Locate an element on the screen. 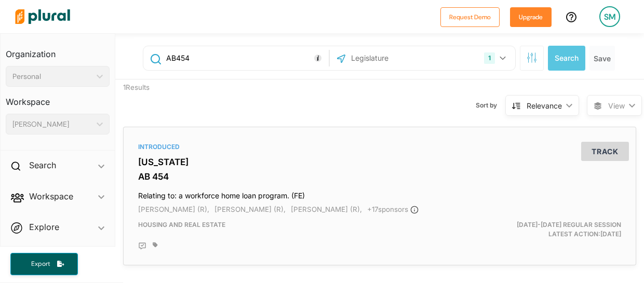 The width and height of the screenshot is (644, 283). input: Legislature is located at coordinates (406, 58).